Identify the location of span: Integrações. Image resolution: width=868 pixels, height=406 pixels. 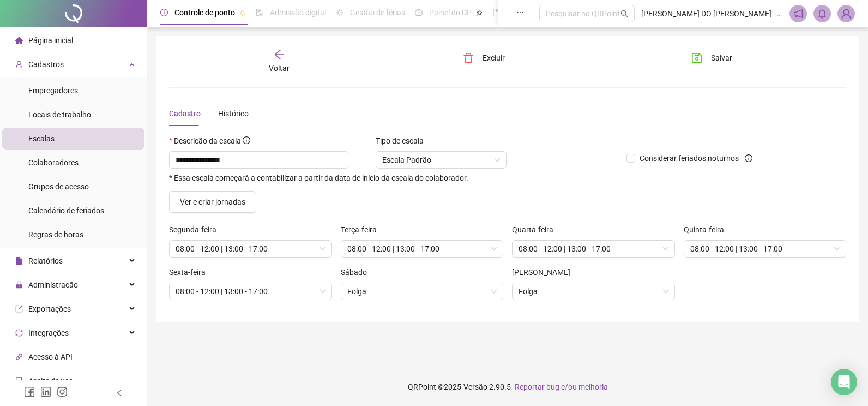
(49, 333).